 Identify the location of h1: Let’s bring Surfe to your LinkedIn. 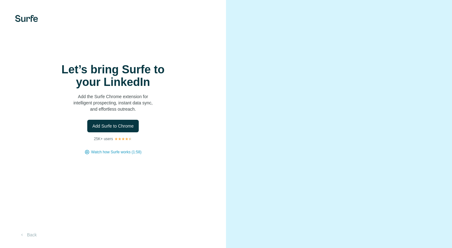
(113, 76).